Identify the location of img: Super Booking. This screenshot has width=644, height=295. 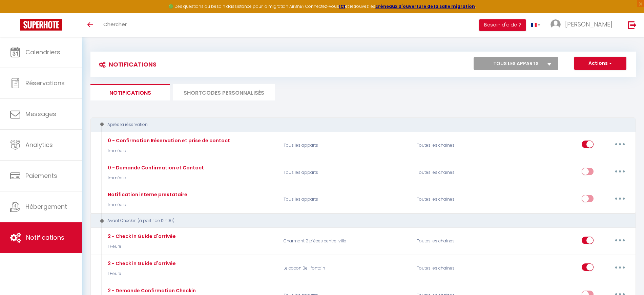
(41, 24).